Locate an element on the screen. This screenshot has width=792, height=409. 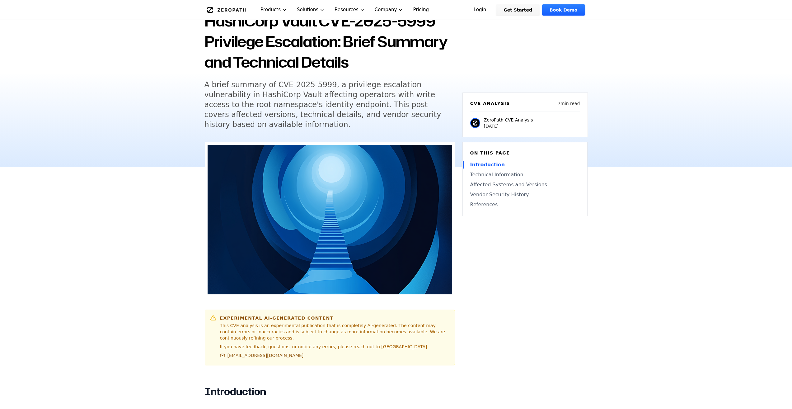
h6: CVE Analysis is located at coordinates (490, 103).